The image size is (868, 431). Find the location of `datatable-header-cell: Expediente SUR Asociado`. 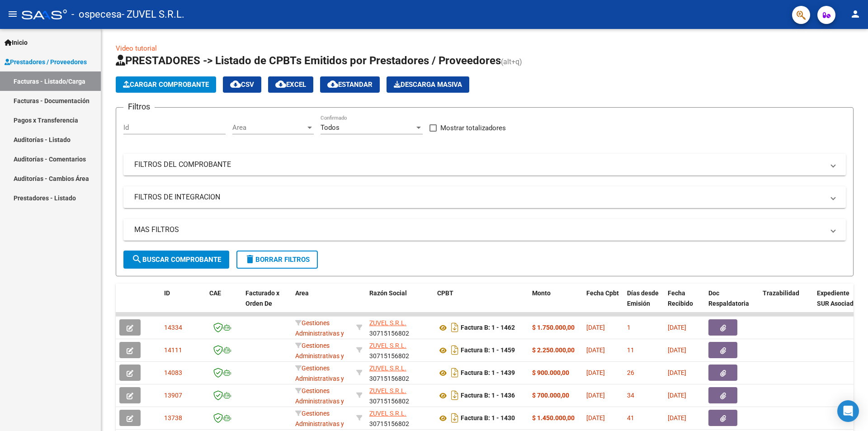

datatable-header-cell: Expediente SUR Asociado is located at coordinates (838, 303).